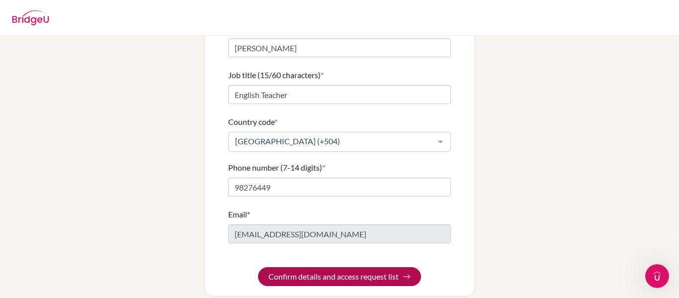 This screenshot has height=298, width=679. I want to click on label: Email*, so click(239, 214).